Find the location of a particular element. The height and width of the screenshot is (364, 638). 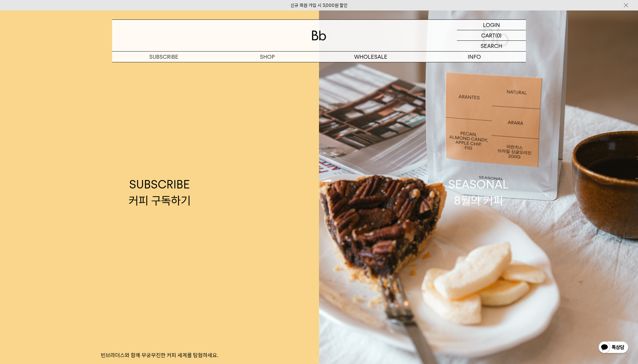

img: 카카오톡 채널 1:1 채팅 버튼 is located at coordinates (613, 348).